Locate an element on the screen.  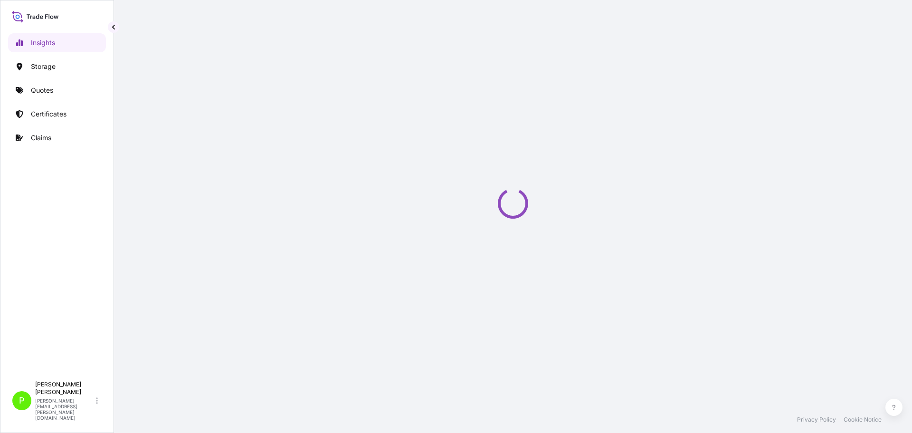
p: Claims is located at coordinates (41, 138).